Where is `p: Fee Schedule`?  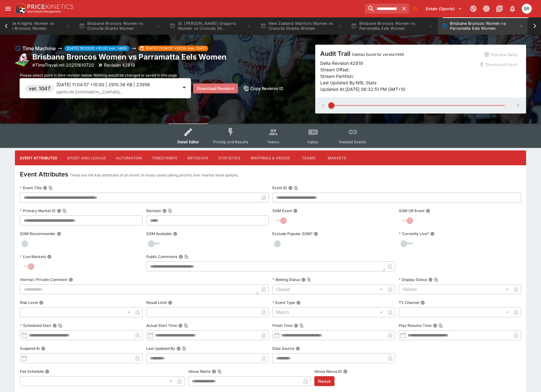 p: Fee Schedule is located at coordinates (32, 371).